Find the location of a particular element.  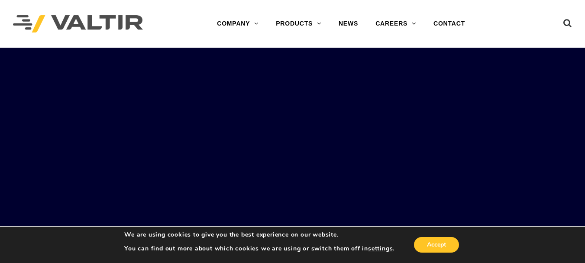

p: You can find out more about which cookies we are using or switch them off in . is located at coordinates (259, 248).